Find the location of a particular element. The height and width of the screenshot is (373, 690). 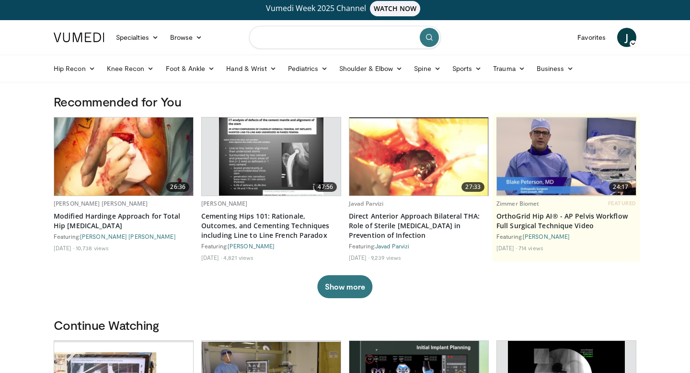

a: 27:33 is located at coordinates (419, 156).